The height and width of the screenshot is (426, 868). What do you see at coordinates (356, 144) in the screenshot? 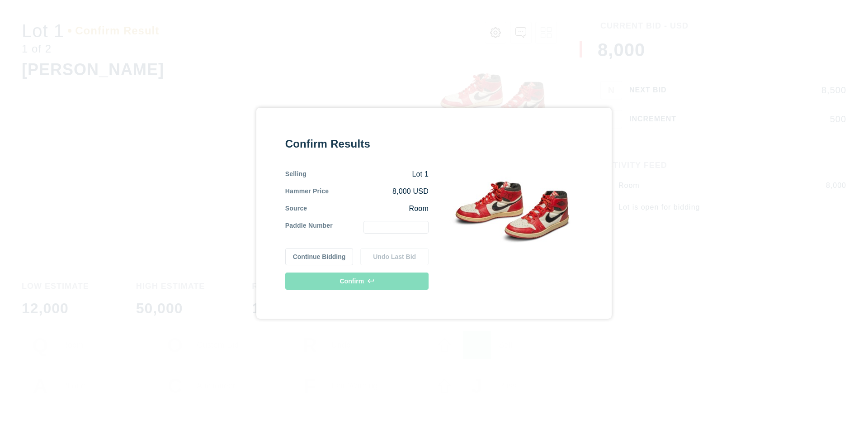
I see `div: Confirm Results` at bounding box center [356, 144].